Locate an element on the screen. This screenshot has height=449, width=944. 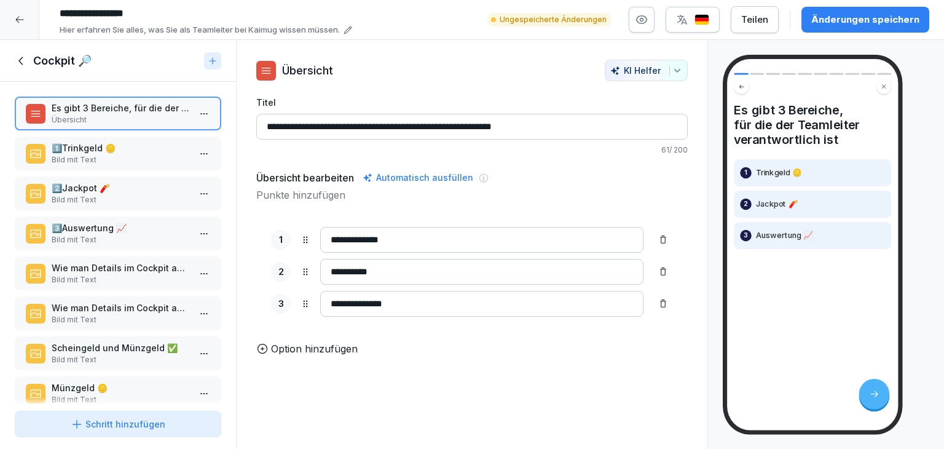
div: 3️⃣Auswertung 📈​Bild mit Text is located at coordinates (118, 233).